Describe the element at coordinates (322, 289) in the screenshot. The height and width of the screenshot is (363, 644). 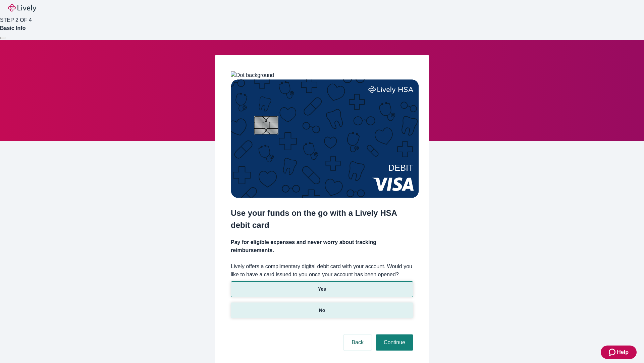
I see `p: Yes` at that location.